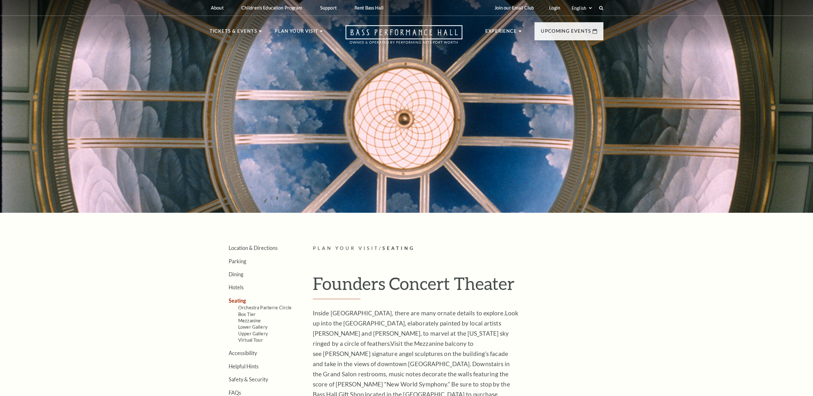 This screenshot has width=813, height=396. Describe the element at coordinates (272, 8) in the screenshot. I see `p: Children's Education Program` at that location.